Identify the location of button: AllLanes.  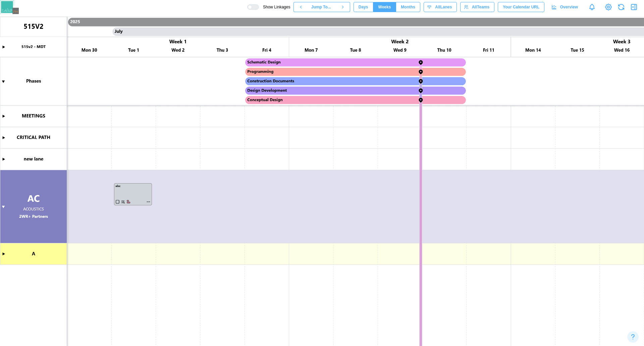
(440, 7).